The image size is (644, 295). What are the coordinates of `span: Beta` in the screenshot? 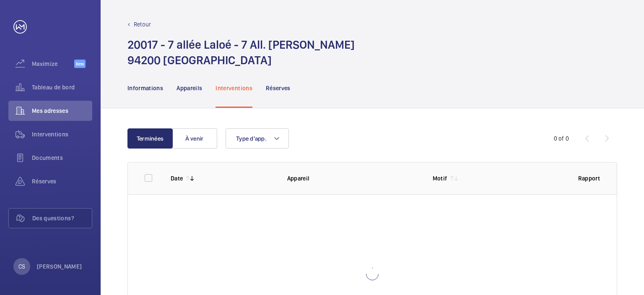 It's located at (80, 64).